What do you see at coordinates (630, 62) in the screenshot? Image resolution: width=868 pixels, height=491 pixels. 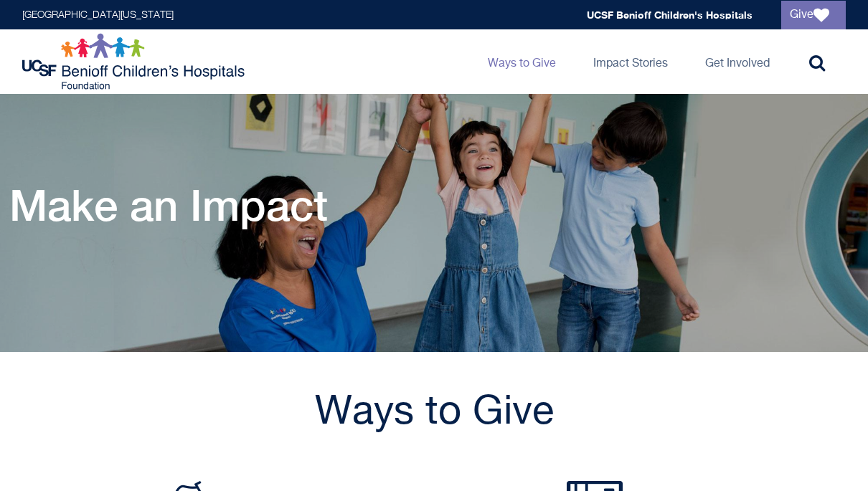 I see `a: Impact Stories` at bounding box center [630, 62].